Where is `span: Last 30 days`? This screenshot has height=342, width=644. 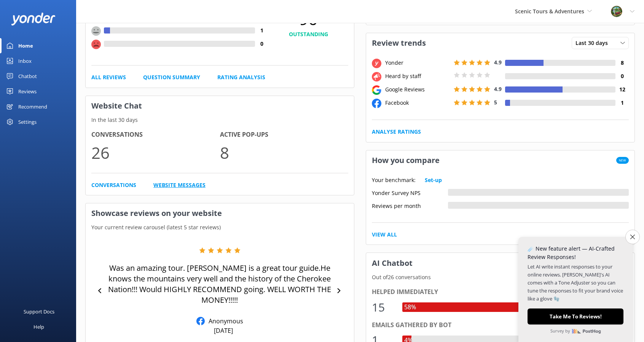
span: Last 30 days is located at coordinates (594, 43).